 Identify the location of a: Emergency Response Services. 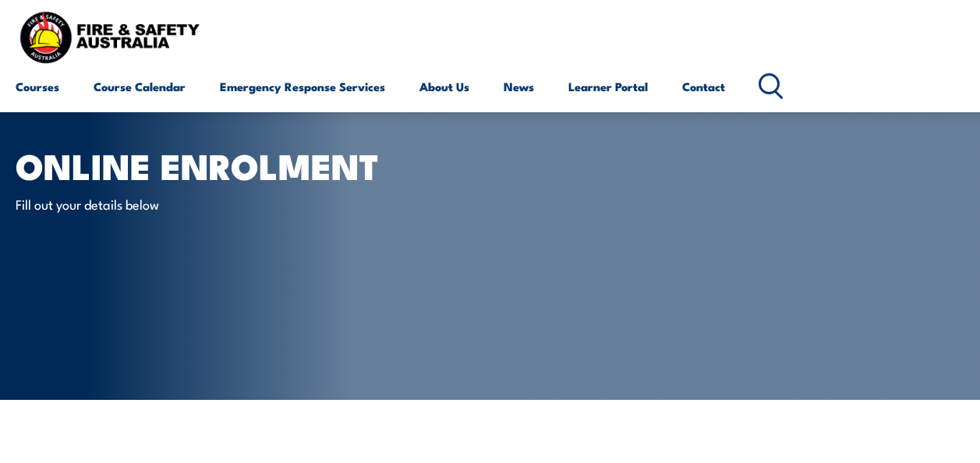
(303, 87).